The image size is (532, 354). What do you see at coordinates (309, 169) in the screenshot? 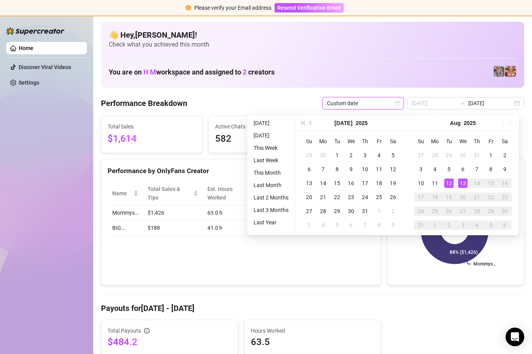
I see `td: 2025-07-06` at bounding box center [309, 169].